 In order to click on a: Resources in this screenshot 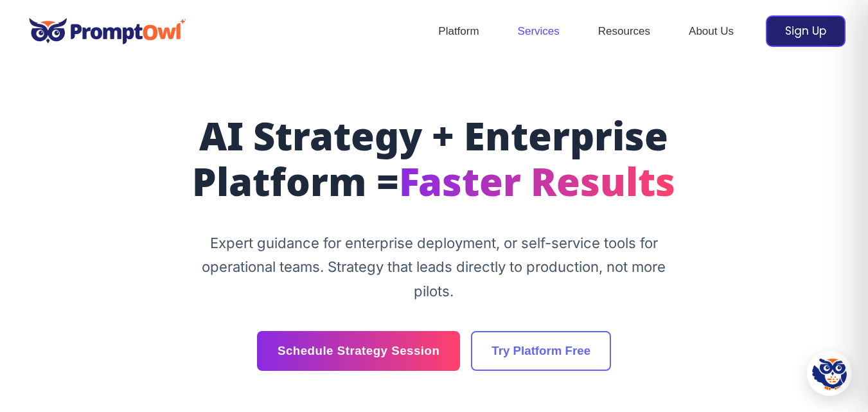, I will do `click(624, 32)`.